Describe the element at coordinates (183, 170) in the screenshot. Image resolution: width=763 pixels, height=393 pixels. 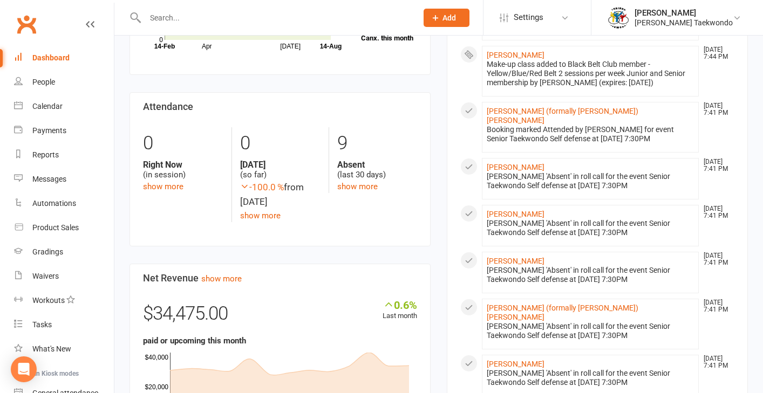
I see `div: (in session)` at that location.